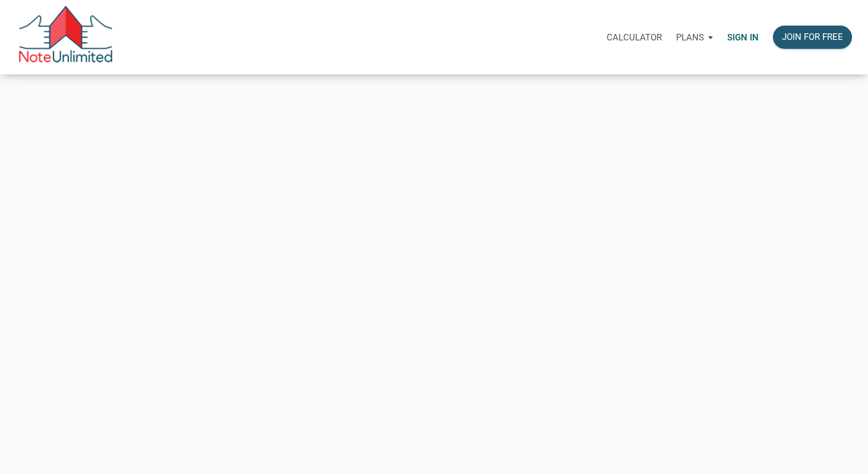  What do you see at coordinates (743, 37) in the screenshot?
I see `p: Sign in` at bounding box center [743, 37].